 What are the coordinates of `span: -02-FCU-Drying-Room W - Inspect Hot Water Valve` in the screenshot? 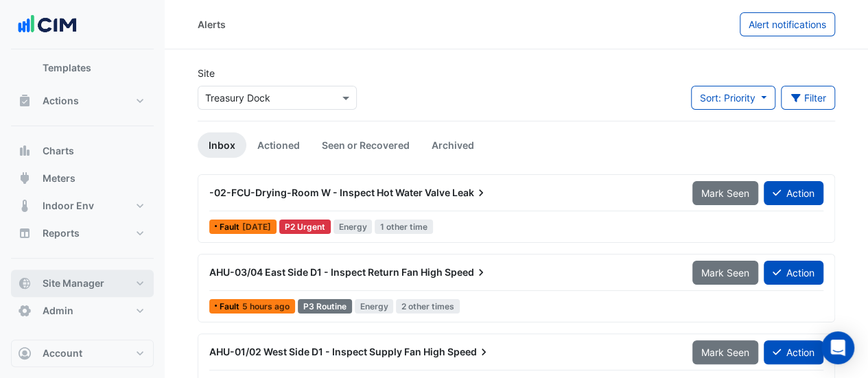 It's located at (330, 192).